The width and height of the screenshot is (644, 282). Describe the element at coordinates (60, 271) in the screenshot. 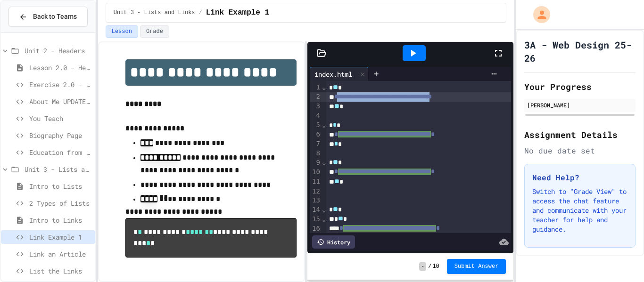

I see `span: List the Links` at that location.